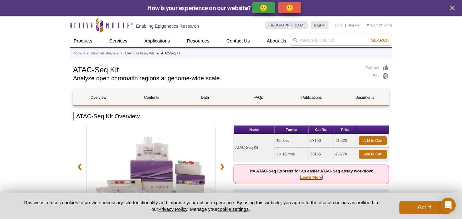 This screenshot has height=219, width=462. What do you see at coordinates (139, 53) in the screenshot?
I see `a: ATAC-Seq Assay Kits` at bounding box center [139, 53].